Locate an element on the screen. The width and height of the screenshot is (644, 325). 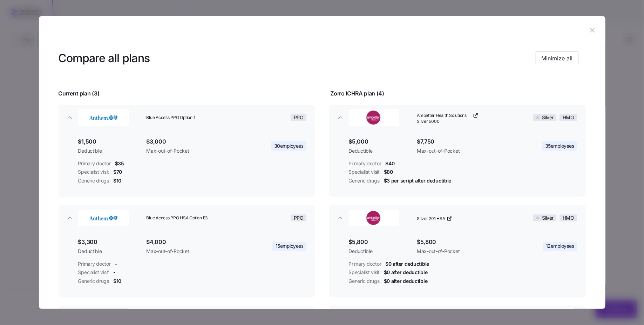
span: $3,000 is located at coordinates (192, 141).